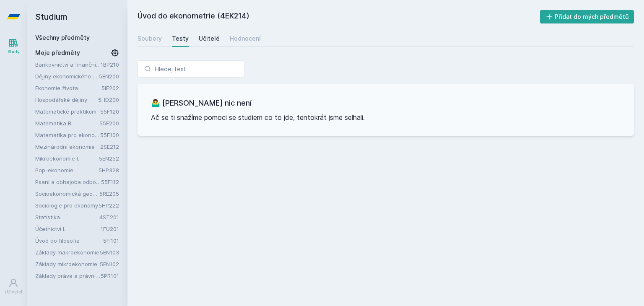  Describe the element at coordinates (66, 100) in the screenshot. I see `a: Hospodářské dějiny` at that location.